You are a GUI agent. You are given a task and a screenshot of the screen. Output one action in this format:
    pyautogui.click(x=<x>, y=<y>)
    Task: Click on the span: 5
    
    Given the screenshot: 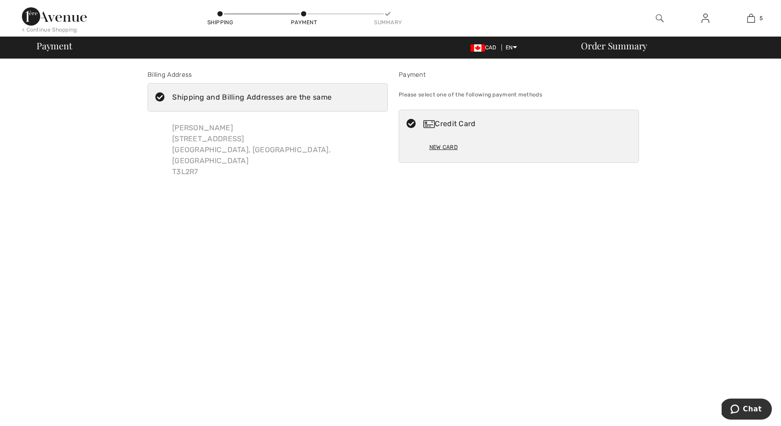 What is the action you would take?
    pyautogui.click(x=761, y=18)
    